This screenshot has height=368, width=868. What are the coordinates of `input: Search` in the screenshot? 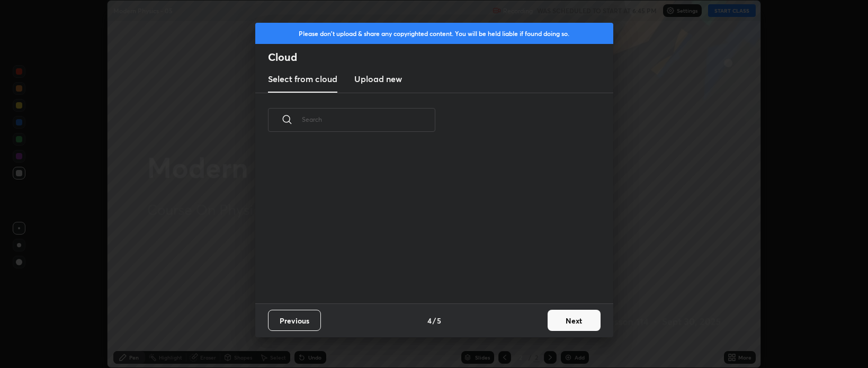 It's located at (368, 119).